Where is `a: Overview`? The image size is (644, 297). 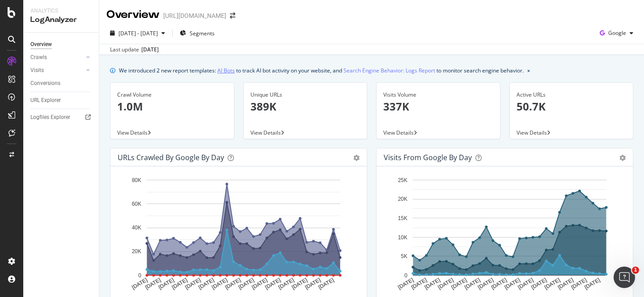
a: Overview is located at coordinates (61, 44).